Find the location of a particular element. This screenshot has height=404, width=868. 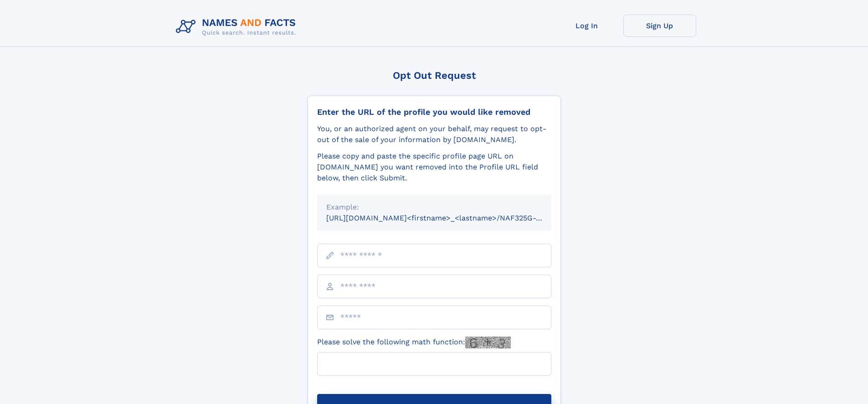

div: Example: is located at coordinates (434, 207).